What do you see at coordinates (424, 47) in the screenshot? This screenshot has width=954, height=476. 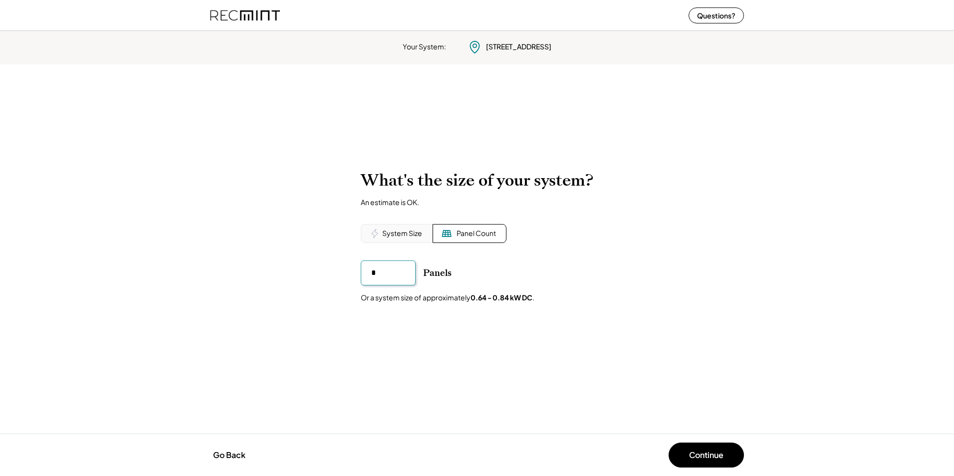 I see `div: Your System:` at bounding box center [424, 47].